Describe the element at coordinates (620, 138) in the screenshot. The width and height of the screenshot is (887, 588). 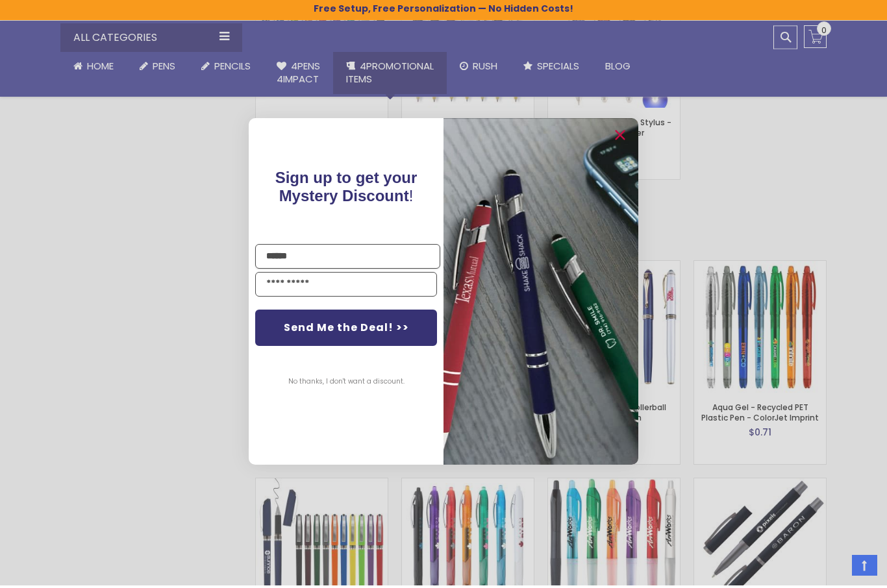
I see `button: Close dialog` at that location.